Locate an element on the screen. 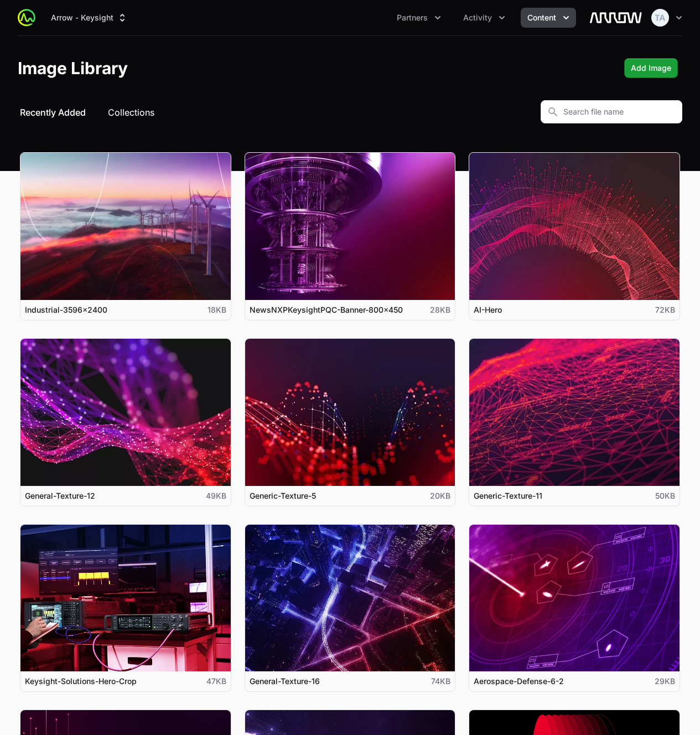 This screenshot has height=735, width=700. span: Content is located at coordinates (542, 18).